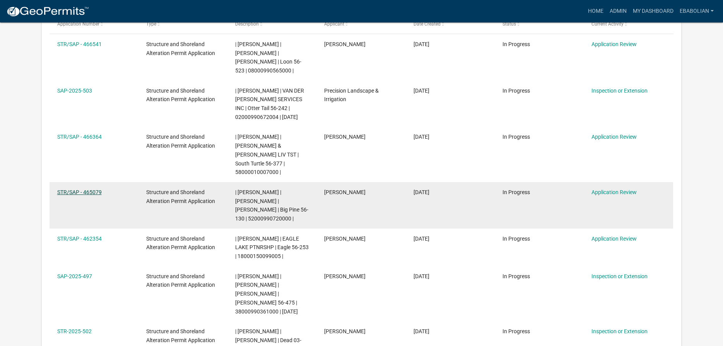 This screenshot has width=723, height=346. I want to click on span: Current Activity, so click(608, 24).